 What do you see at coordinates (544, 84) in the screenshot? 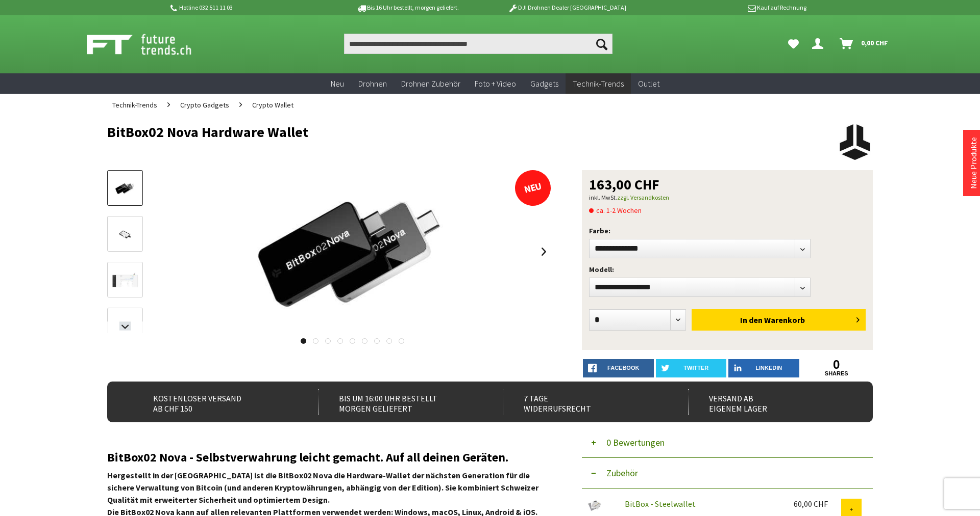
I see `a: Gadgets` at bounding box center [544, 84].